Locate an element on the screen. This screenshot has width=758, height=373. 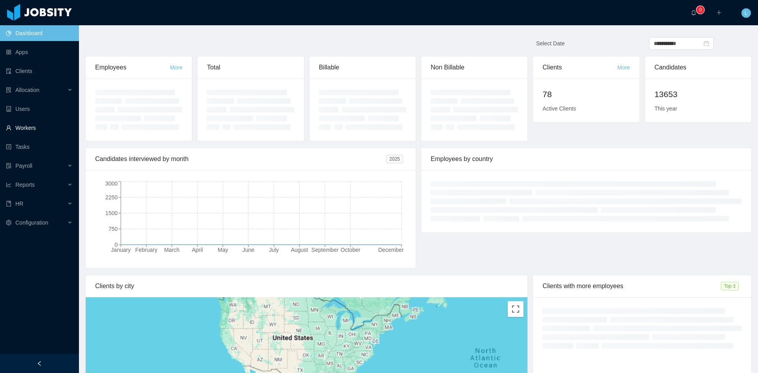
i: icon: plus is located at coordinates (719, 13).